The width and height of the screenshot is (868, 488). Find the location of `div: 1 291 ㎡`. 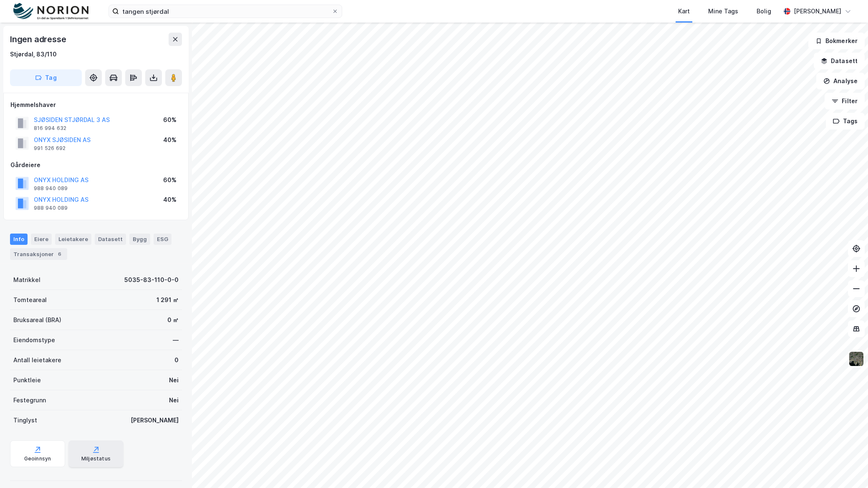

div: 1 291 ㎡ is located at coordinates (167, 300).